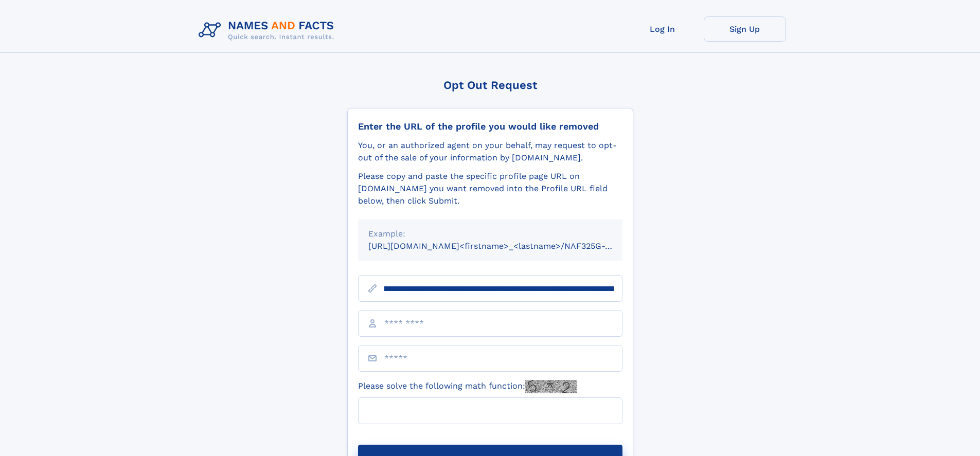 The image size is (980, 456). What do you see at coordinates (490, 126) in the screenshot?
I see `div: Enter the URL of the profile you would like removed` at bounding box center [490, 126].